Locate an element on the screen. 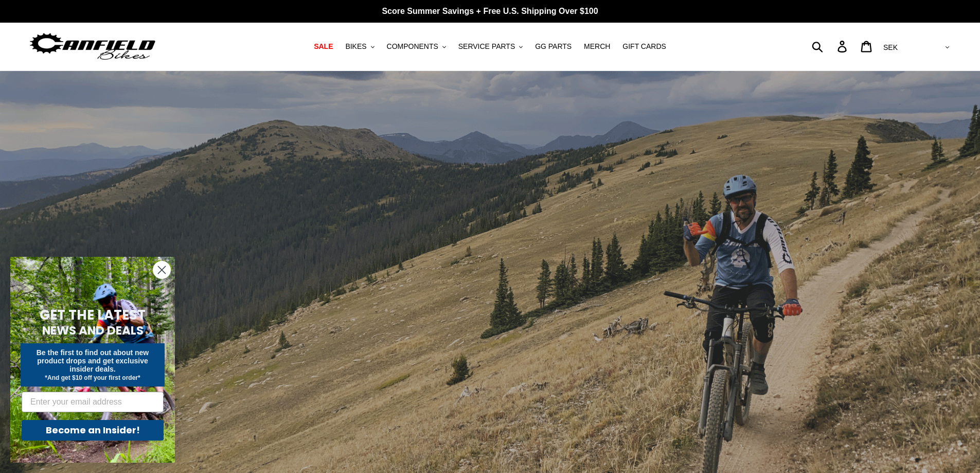  span: BIKES is located at coordinates (355, 46).